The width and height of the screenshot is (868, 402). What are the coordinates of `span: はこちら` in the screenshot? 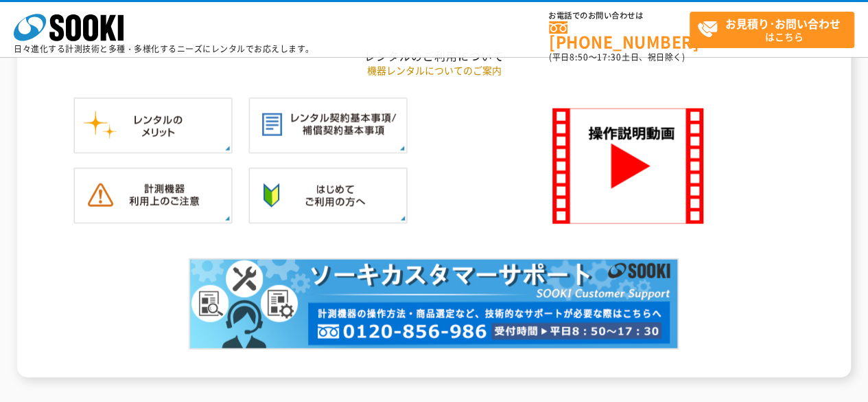 It's located at (776, 30).